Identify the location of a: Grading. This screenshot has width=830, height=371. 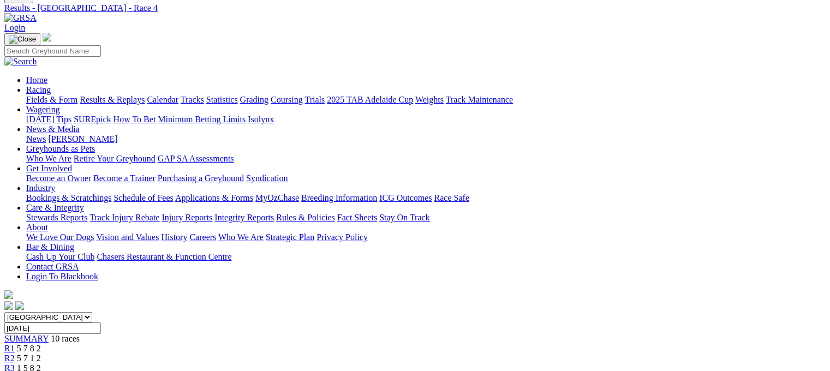
(254, 99).